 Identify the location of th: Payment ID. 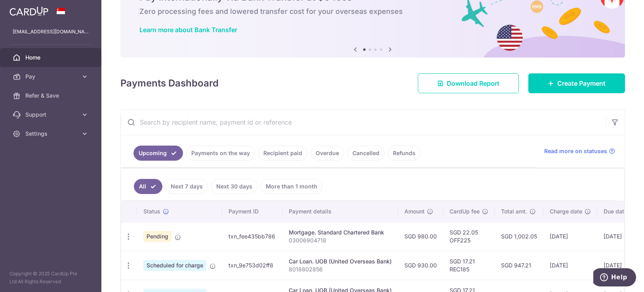
(252, 211).